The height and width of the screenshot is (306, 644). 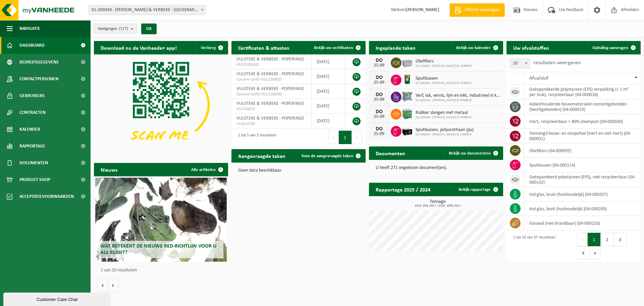 What do you see at coordinates (207, 169) in the screenshot?
I see `a: Alle artikelen` at bounding box center [207, 169].